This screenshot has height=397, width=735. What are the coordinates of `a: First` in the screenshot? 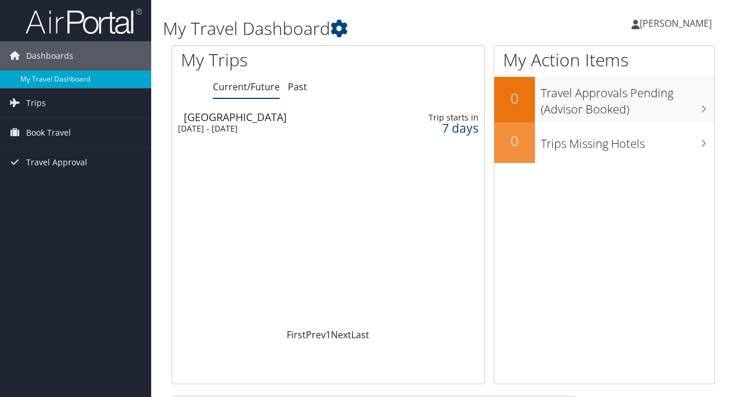 It's located at (296, 335).